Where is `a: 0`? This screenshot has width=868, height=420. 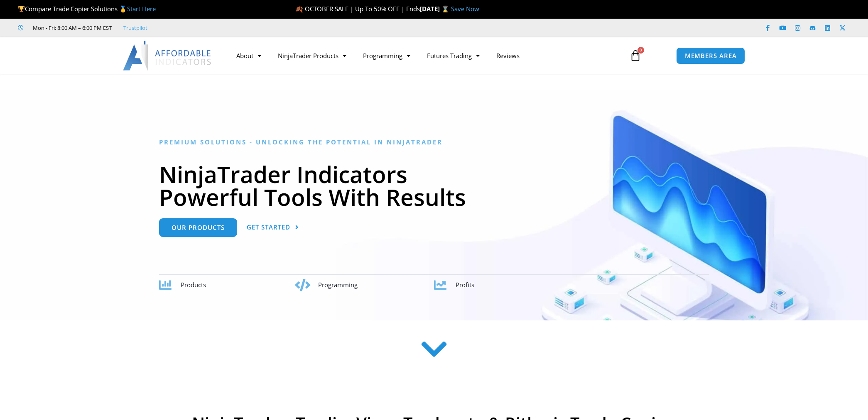 a: 0 is located at coordinates (635, 55).